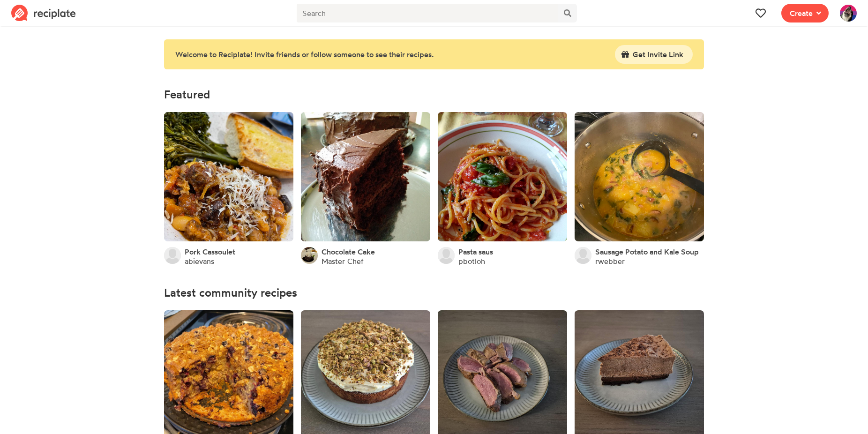 The image size is (868, 434). What do you see at coordinates (348, 252) in the screenshot?
I see `a: Chocolate Cake` at bounding box center [348, 252].